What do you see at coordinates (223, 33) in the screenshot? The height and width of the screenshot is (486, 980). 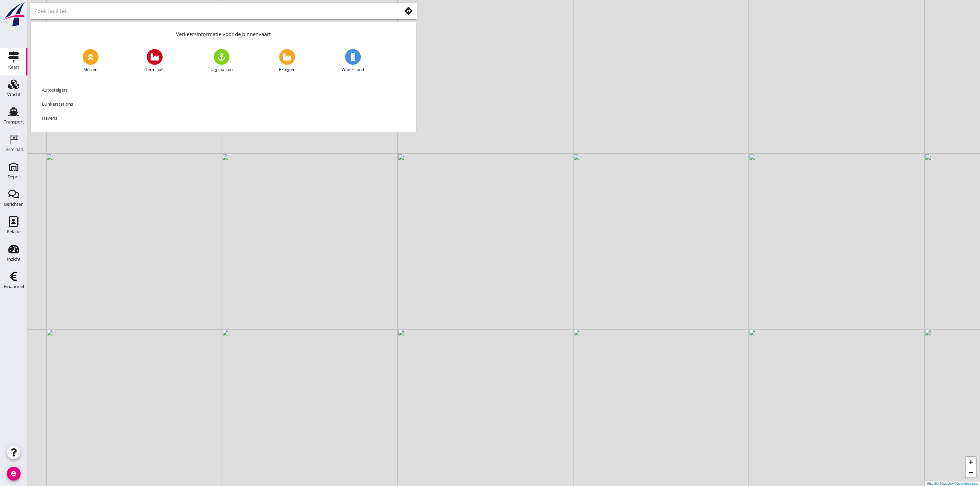 I see `div: Verkeersinformatie voor de binnenvaart` at bounding box center [223, 33].